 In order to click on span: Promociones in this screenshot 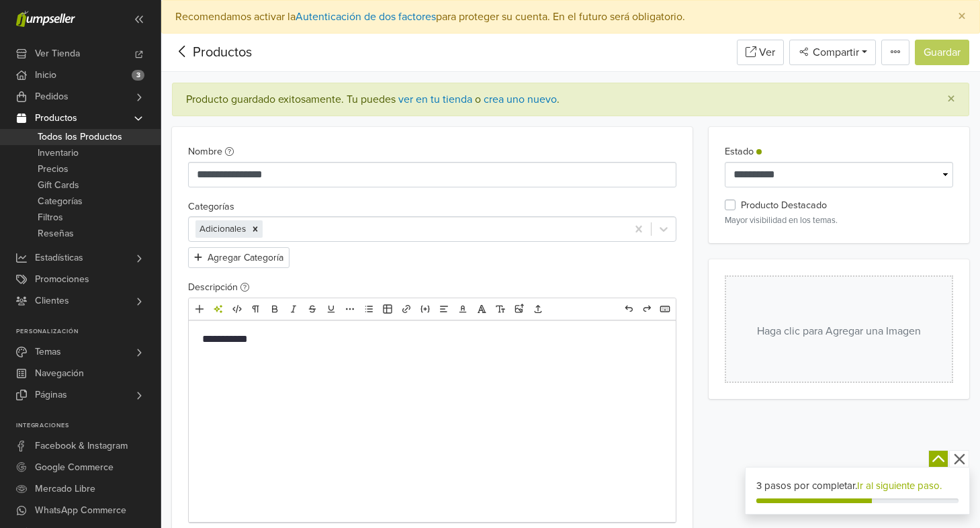, I will do `click(62, 280)`.